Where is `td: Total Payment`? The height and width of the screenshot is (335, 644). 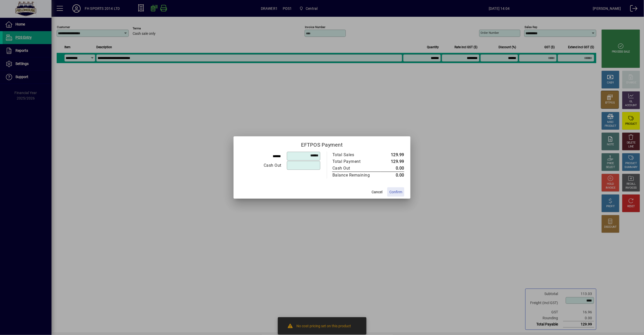 td: Total Payment is located at coordinates (356, 162).